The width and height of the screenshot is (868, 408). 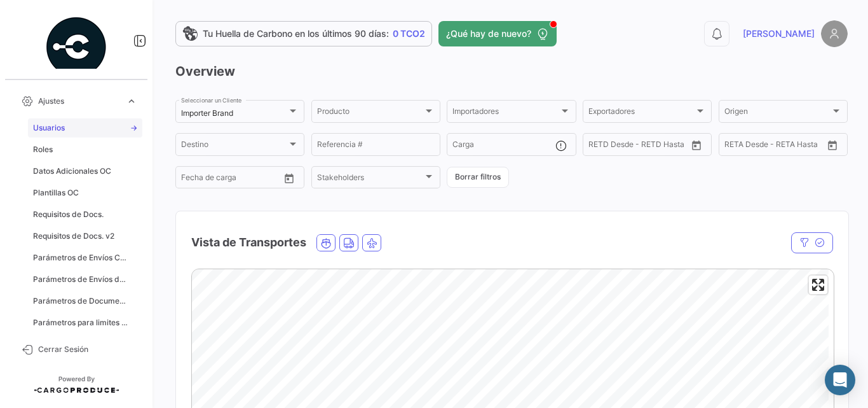 I want to click on span: Stakeholders, so click(x=370, y=179).